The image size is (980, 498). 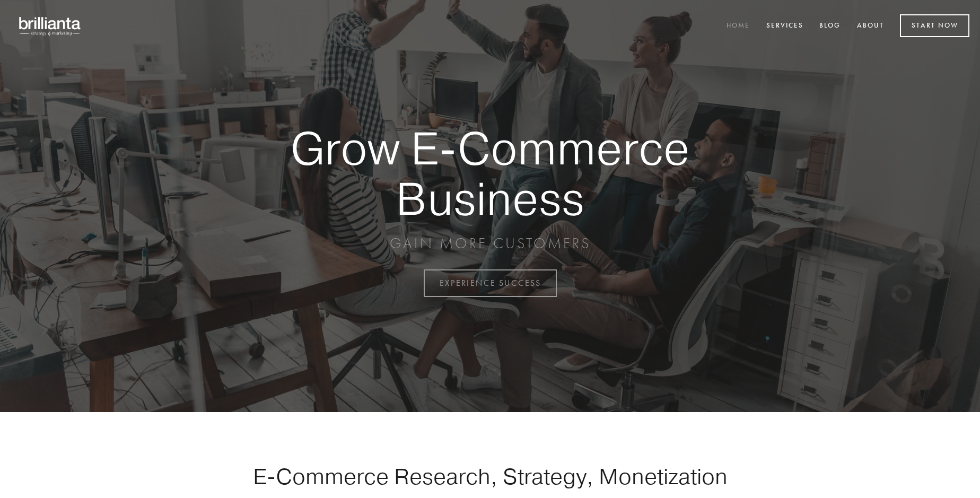 What do you see at coordinates (935, 25) in the screenshot?
I see `a: Start Now` at bounding box center [935, 25].